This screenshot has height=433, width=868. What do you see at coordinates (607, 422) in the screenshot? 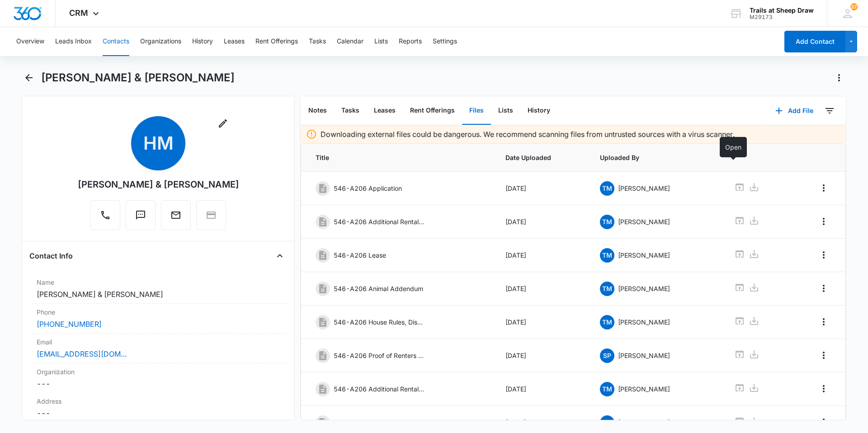
I see `span: MB` at bounding box center [607, 422].